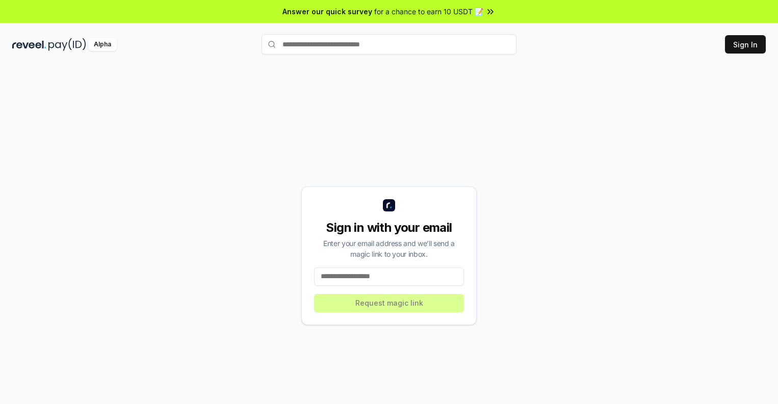 This screenshot has height=404, width=778. Describe the element at coordinates (327, 11) in the screenshot. I see `span: Answer our quick survey` at that location.